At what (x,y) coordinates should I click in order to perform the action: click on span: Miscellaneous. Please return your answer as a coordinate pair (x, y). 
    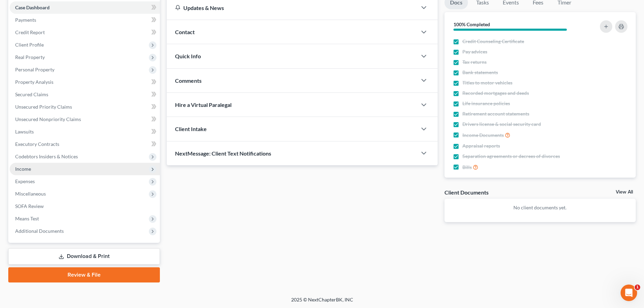
    Looking at the image, I should click on (30, 193).